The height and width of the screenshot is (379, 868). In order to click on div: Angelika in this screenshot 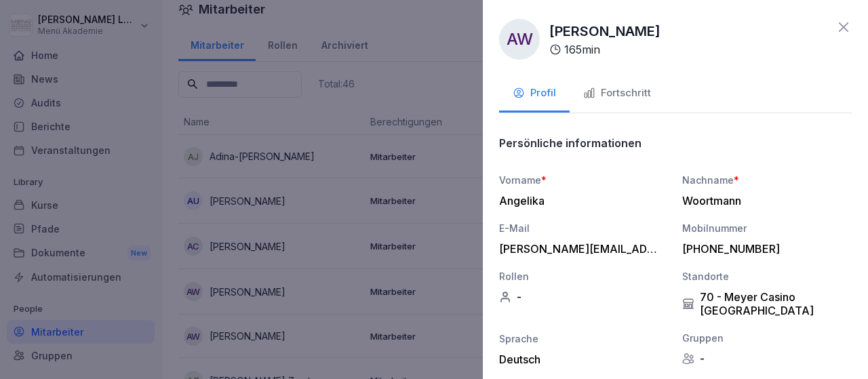, I will do `click(580, 201)`.